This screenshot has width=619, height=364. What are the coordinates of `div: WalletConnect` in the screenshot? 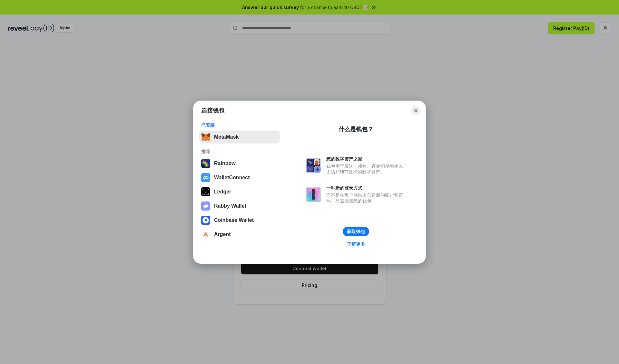 It's located at (232, 178).